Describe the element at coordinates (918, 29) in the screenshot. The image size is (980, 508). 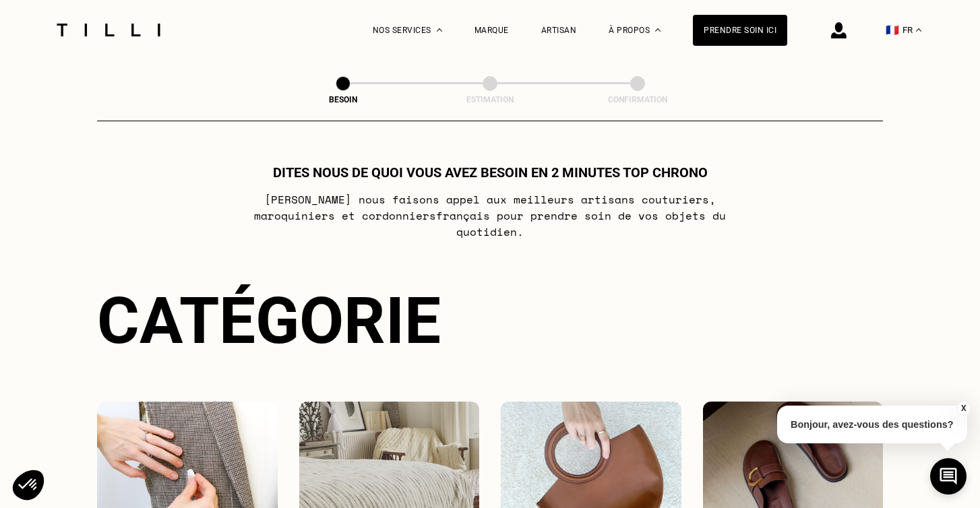
I see `img: menu déroulant` at that location.